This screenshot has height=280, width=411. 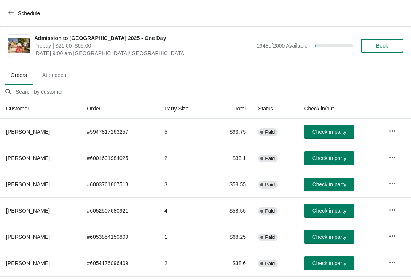 What do you see at coordinates (232, 132) in the screenshot?
I see `td: $93.75` at bounding box center [232, 132].